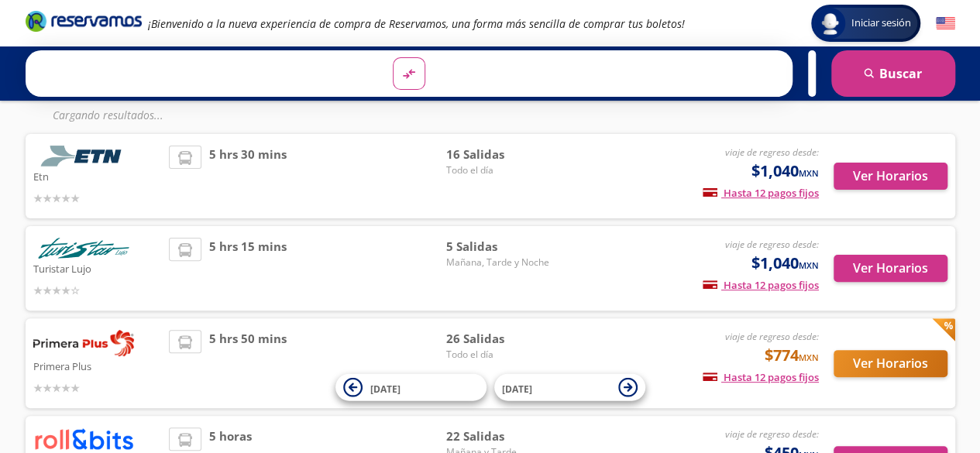 This screenshot has height=453, width=980. Describe the element at coordinates (248, 268) in the screenshot. I see `span: 5 hrs 15 mins` at that location.